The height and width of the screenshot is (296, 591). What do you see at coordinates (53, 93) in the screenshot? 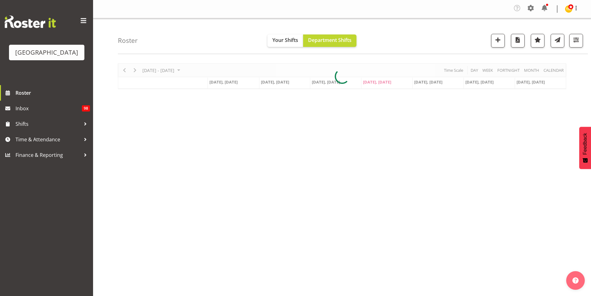
I see `span: Roster` at bounding box center [53, 93].